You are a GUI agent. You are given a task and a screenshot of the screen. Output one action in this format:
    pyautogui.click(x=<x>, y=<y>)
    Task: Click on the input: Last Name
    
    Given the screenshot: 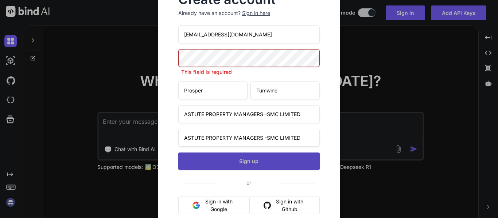 What is the action you would take?
    pyautogui.click(x=285, y=90)
    